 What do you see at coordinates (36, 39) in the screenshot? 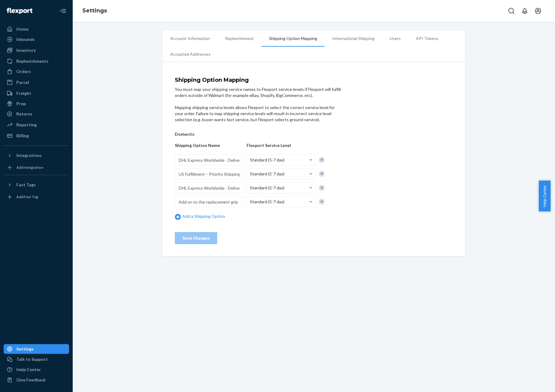
I see `a: Inbounds` at bounding box center [36, 39].